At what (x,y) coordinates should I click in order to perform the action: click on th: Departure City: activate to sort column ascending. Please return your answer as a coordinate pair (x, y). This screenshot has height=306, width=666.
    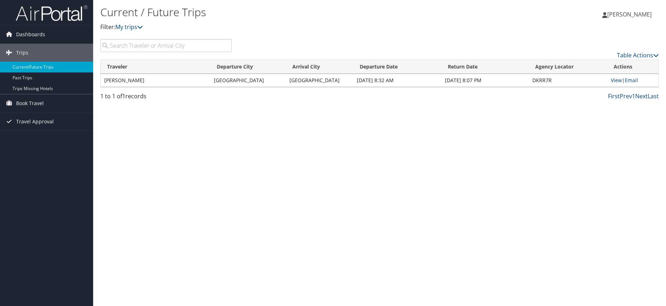
    Looking at the image, I should click on (248, 67).